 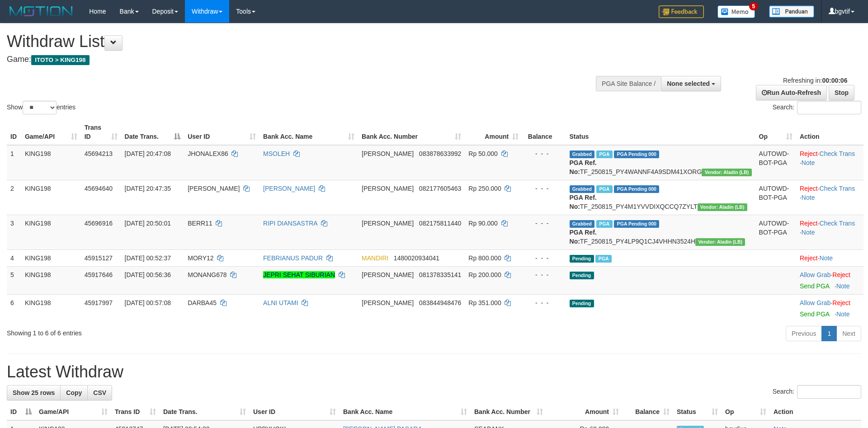 I want to click on h1: Withdraw List, so click(x=288, y=42).